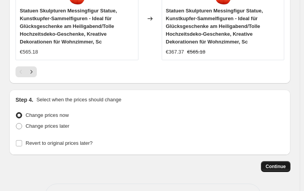  I want to click on button: Next, so click(31, 72).